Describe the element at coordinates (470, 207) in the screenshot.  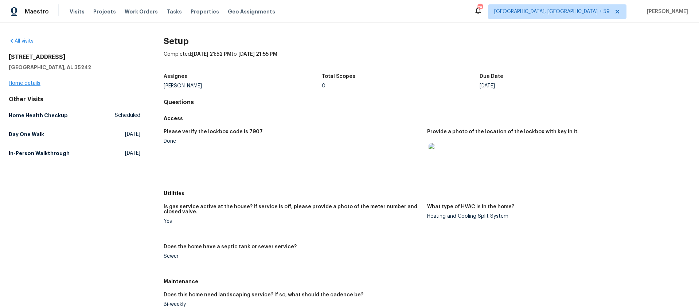
I see `h5: What type of HVAC is in the home?` at that location.